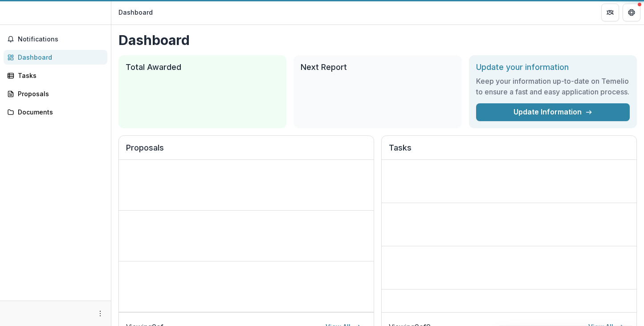  What do you see at coordinates (552, 86) in the screenshot?
I see `h3: Keep your information up-to-date on Temelio to ensure a fast and easy application process.` at bounding box center [552, 86].